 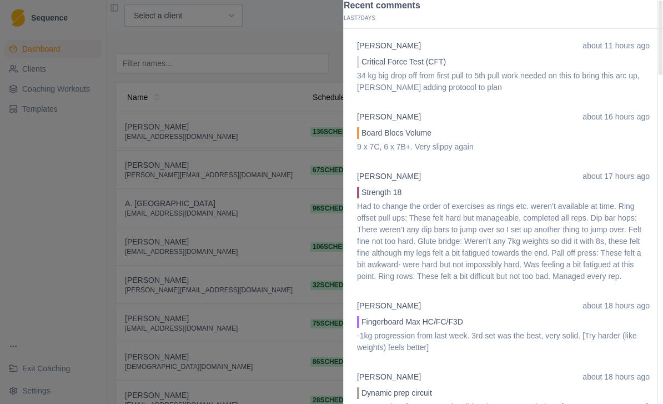 What do you see at coordinates (397, 393) in the screenshot?
I see `p: Dynamic prep circuit` at bounding box center [397, 393].